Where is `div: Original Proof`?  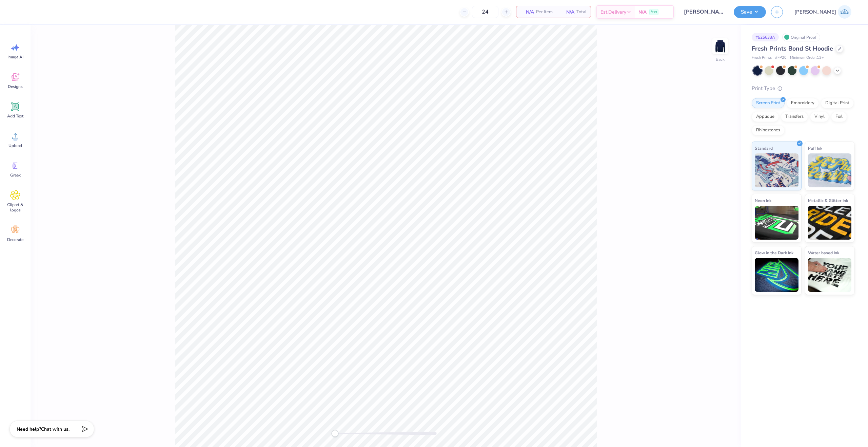 div: Original Proof is located at coordinates (801, 37).